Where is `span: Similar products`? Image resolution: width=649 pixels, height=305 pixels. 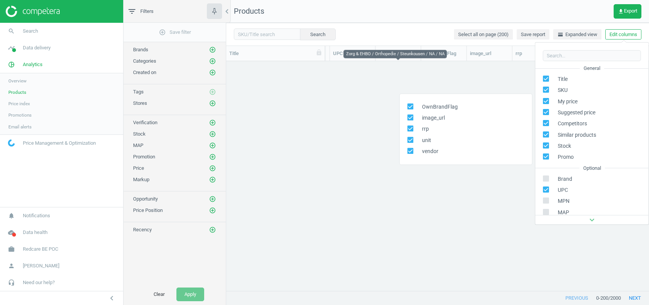 span: Similar products is located at coordinates (575, 135).